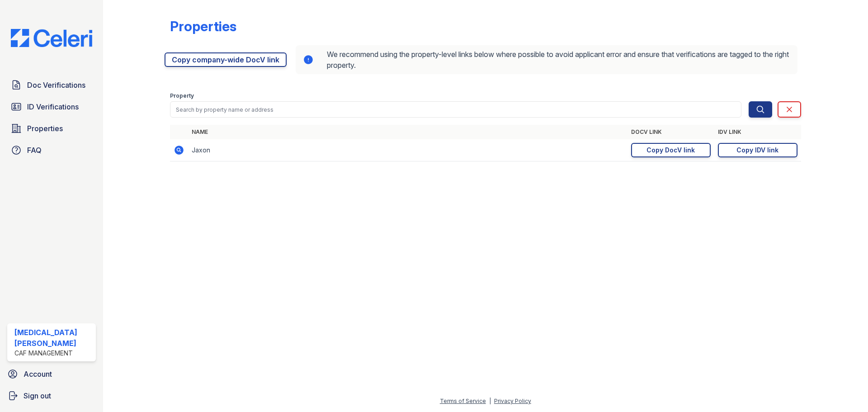 This screenshot has width=868, height=412. What do you see at coordinates (757, 132) in the screenshot?
I see `th: IDV Link` at bounding box center [757, 132].